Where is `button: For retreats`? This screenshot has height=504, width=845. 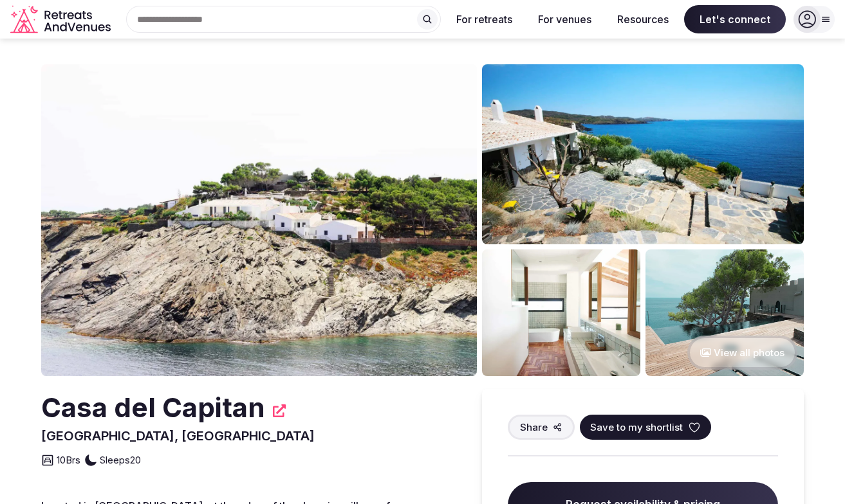
button: For retreats is located at coordinates (484, 19).